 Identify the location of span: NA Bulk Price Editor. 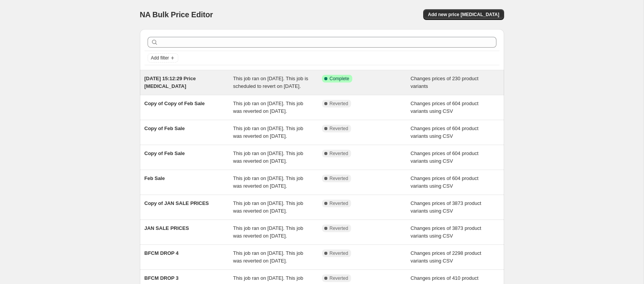
(176, 15).